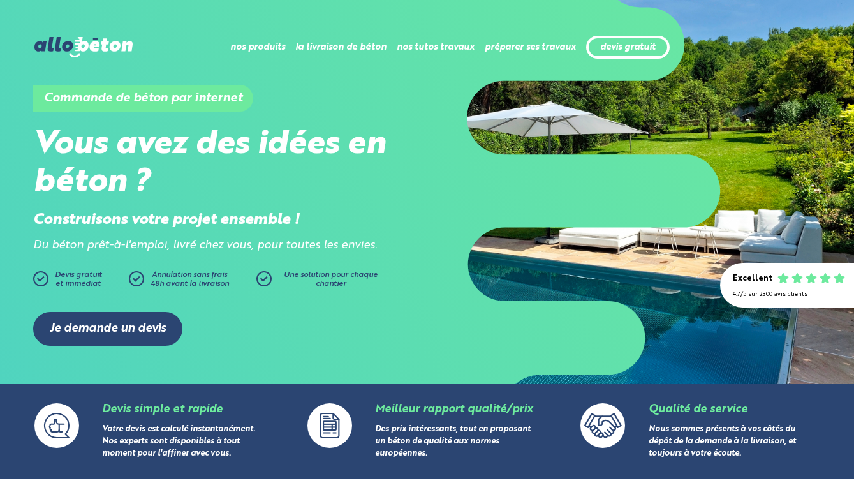 This screenshot has height=490, width=854. Describe the element at coordinates (435, 47) in the screenshot. I see `li: nos tutos travaux` at that location.